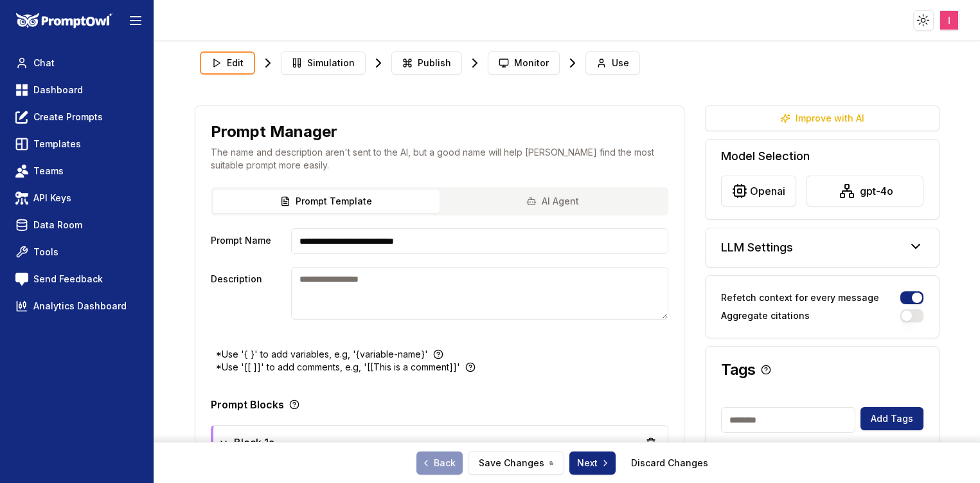  I want to click on button: Monitor, so click(523, 63).